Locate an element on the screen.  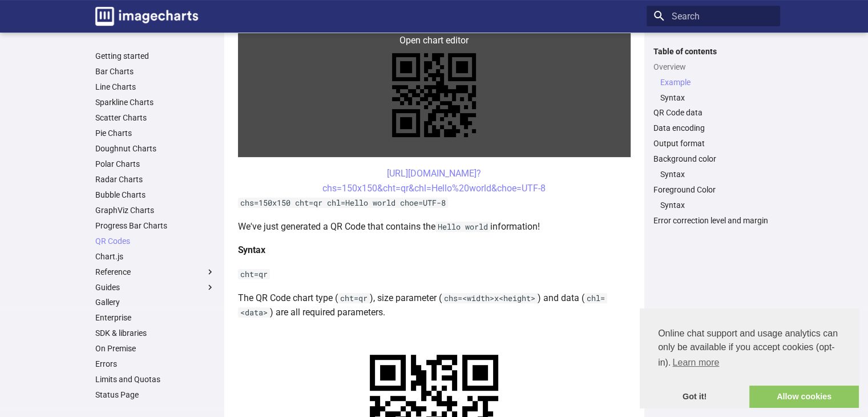
a: Background color is located at coordinates (714, 159).